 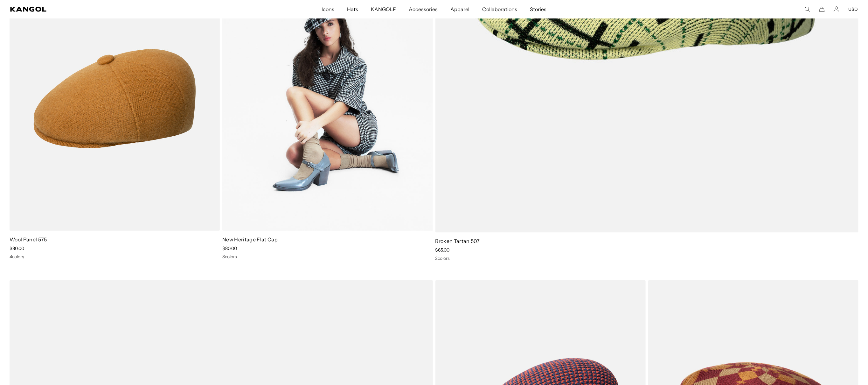 What do you see at coordinates (28, 239) in the screenshot?
I see `a: Wool Panel 575` at bounding box center [28, 239].